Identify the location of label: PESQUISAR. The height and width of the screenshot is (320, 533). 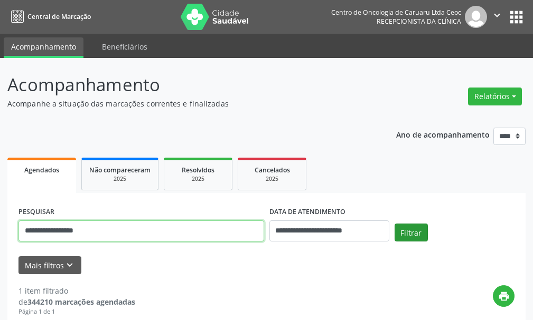
(36, 212).